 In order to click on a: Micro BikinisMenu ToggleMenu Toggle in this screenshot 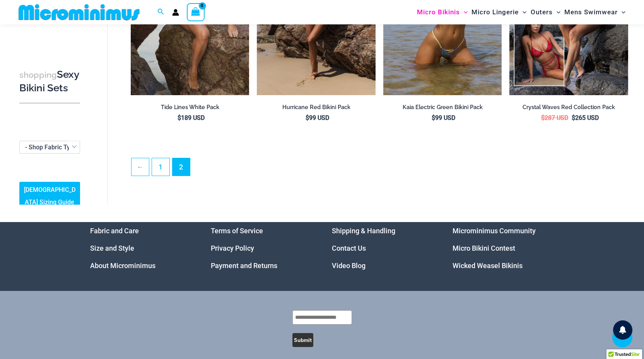, I will do `click(442, 12)`.